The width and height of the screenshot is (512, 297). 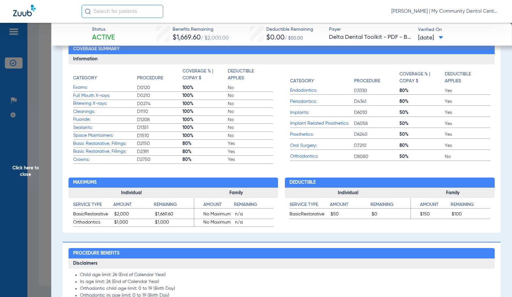 I want to click on span: $100, so click(x=471, y=215).